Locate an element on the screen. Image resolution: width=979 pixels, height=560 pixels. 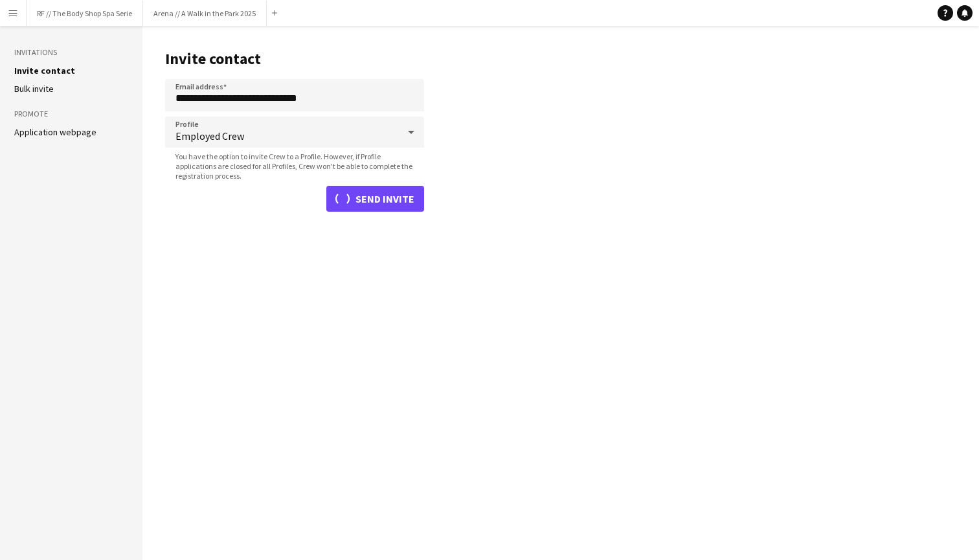
span: You have the option to invite Crew to a Profile. However, if Profile applications are closed for ... is located at coordinates (294, 166).